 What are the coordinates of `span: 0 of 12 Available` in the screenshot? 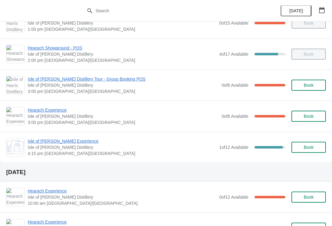 It's located at (234, 197).